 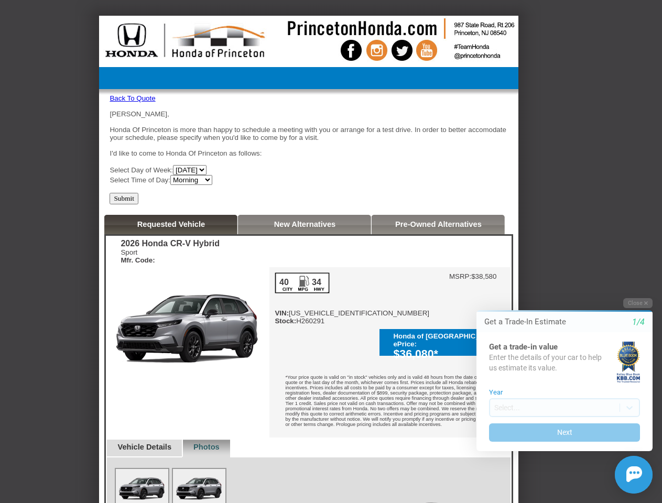 I want to click on label: Year, so click(x=110, y=104).